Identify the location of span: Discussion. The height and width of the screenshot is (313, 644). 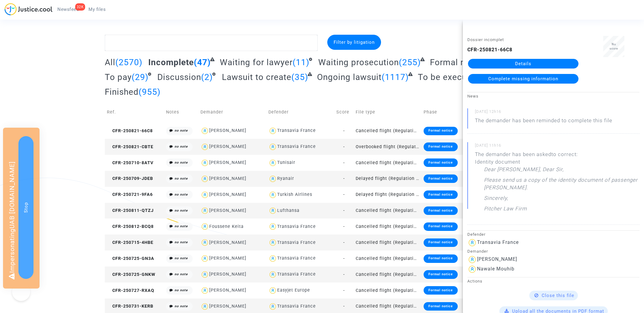
(179, 77).